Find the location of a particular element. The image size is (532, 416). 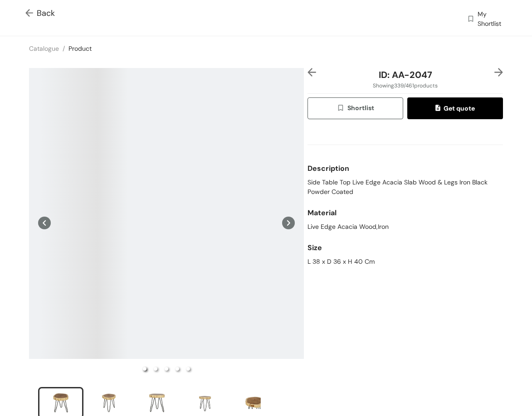

li: slide item 4 is located at coordinates (177, 369).